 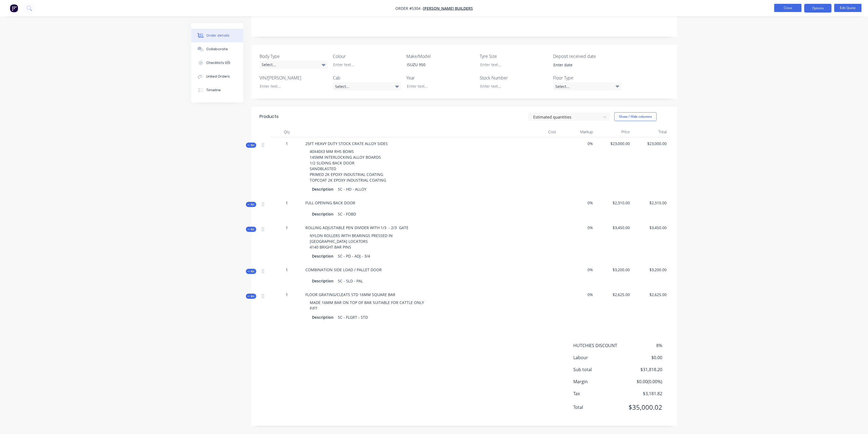 What do you see at coordinates (642, 407) in the screenshot?
I see `span: $35,000.02` at bounding box center [642, 407].